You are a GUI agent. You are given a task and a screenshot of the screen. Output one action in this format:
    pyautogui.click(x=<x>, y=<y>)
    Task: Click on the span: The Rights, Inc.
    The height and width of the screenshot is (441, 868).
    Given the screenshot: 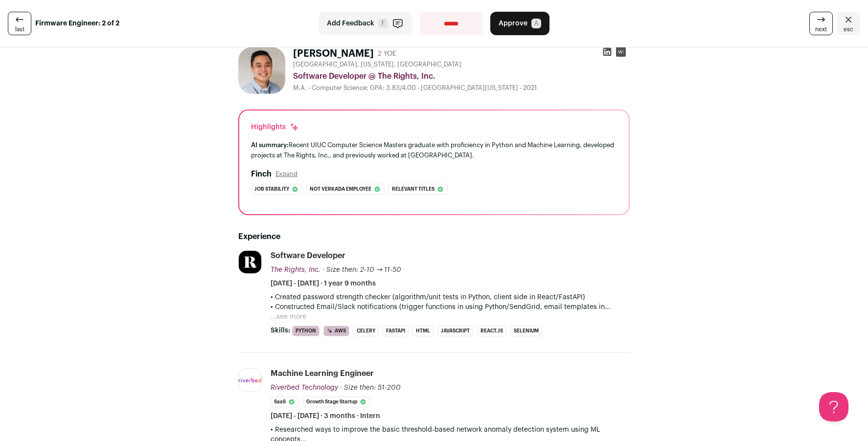 What is the action you would take?
    pyautogui.click(x=295, y=270)
    